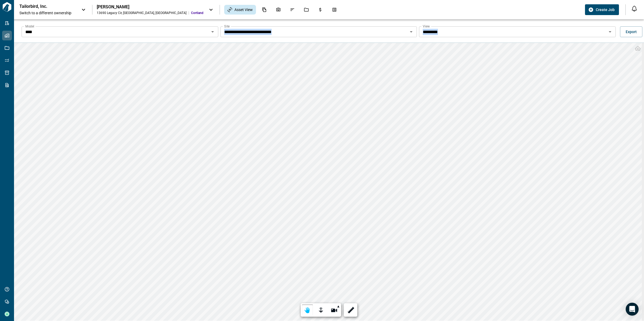  I want to click on span: Export, so click(631, 32).